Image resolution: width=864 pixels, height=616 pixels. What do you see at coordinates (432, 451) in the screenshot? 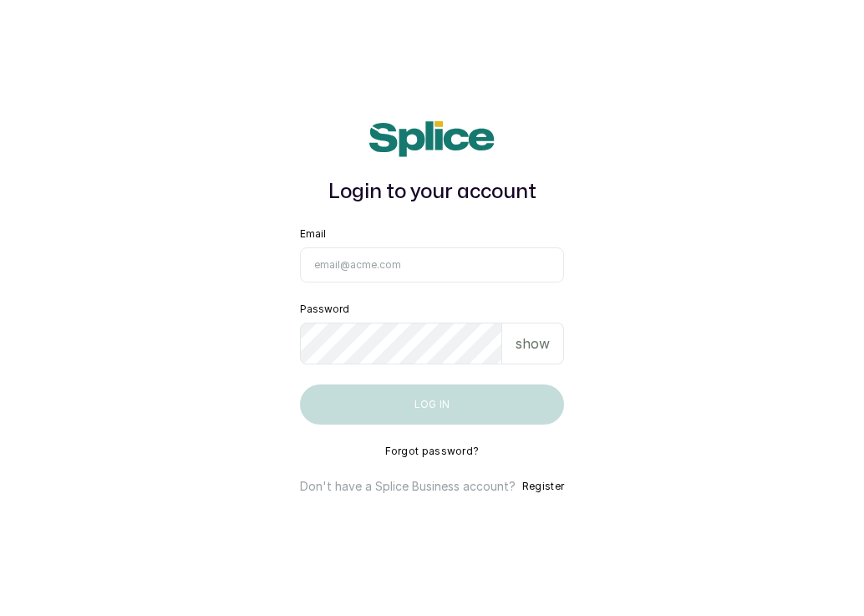
I see `button: Forgot password?` at bounding box center [432, 451].